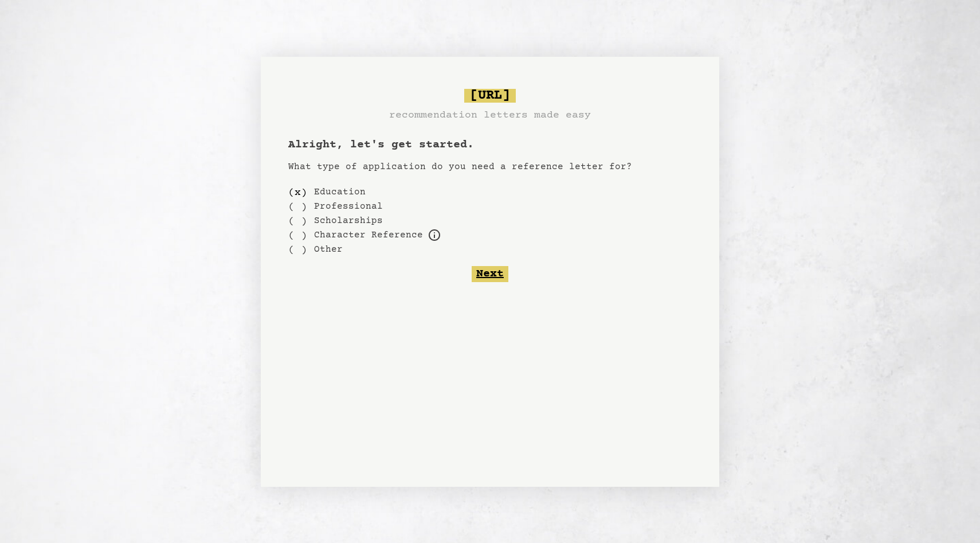 This screenshot has width=980, height=543. What do you see at coordinates (490, 115) in the screenshot?
I see `h3: recommendation letters made easy` at bounding box center [490, 115].